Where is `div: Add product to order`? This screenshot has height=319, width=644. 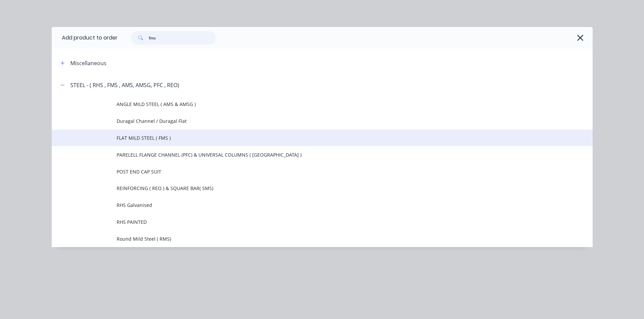 div: Add product to order is located at coordinates (85, 38).